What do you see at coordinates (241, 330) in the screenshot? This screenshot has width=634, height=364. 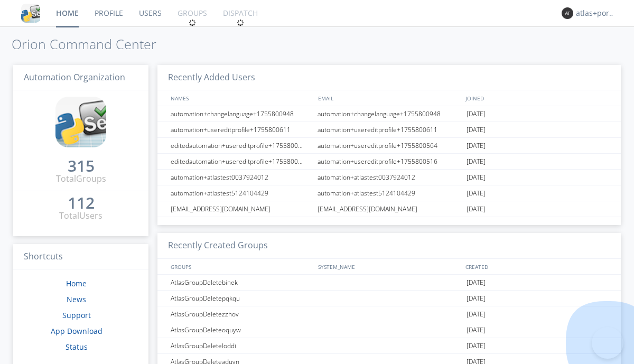 I see `div: AtlasGroupDeleteoquyw` at bounding box center [241, 330].